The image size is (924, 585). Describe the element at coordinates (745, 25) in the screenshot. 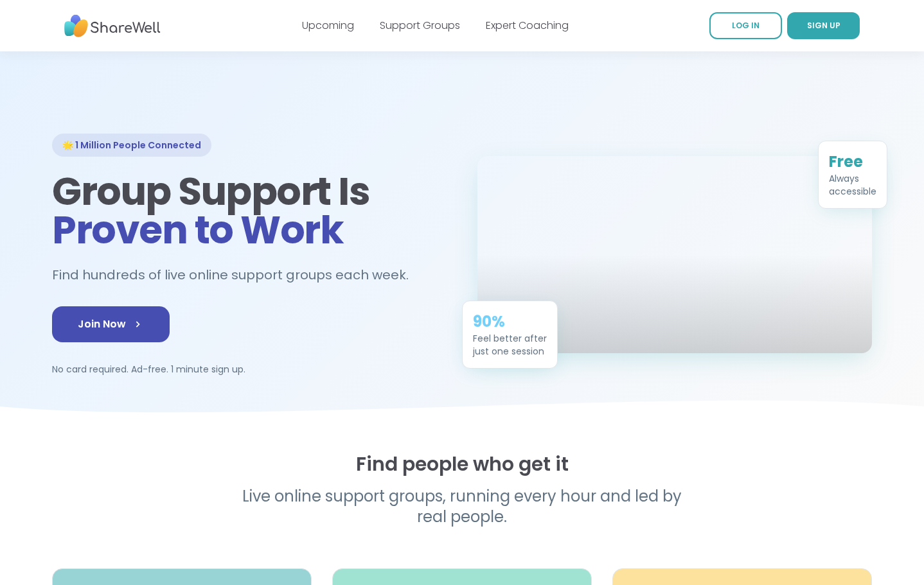

I see `span: LOG IN` at that location.